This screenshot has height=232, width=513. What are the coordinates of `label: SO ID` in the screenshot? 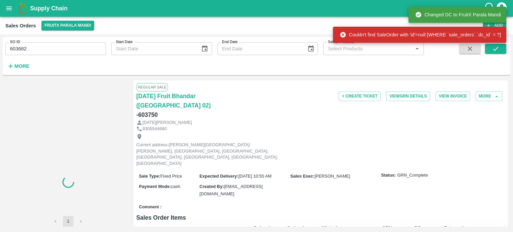 It's located at (15, 42).